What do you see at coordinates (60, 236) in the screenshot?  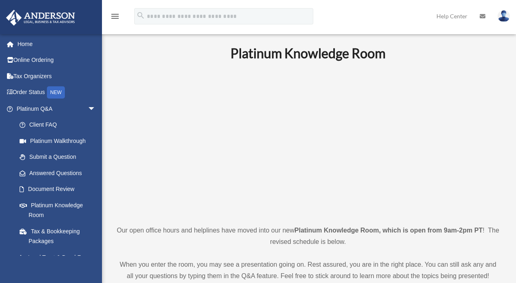 I see `a: Tax & Bookkeeping Packages` at bounding box center [60, 236].